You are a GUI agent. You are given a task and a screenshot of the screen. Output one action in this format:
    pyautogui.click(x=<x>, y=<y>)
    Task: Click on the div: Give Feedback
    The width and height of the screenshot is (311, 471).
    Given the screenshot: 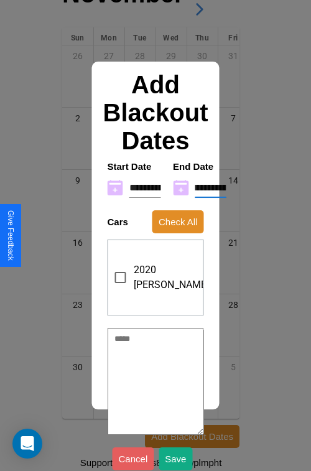 What is the action you would take?
    pyautogui.click(x=11, y=235)
    